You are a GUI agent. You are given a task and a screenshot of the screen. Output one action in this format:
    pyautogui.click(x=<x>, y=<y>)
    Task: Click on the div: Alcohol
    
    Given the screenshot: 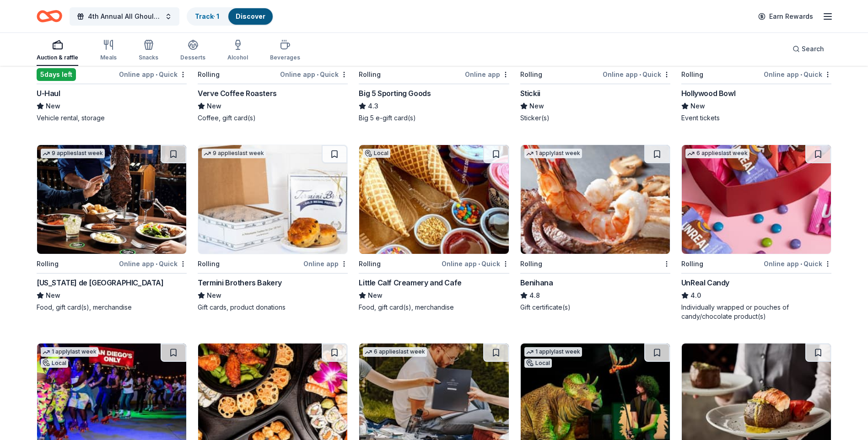 What is the action you would take?
    pyautogui.click(x=237, y=58)
    